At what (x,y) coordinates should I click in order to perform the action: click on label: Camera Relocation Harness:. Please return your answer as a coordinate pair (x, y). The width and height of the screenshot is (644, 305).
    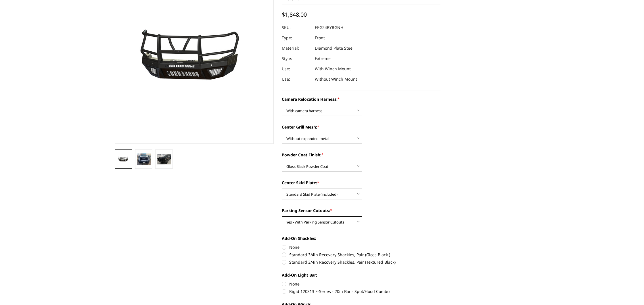
    Looking at the image, I should click on (361, 99).